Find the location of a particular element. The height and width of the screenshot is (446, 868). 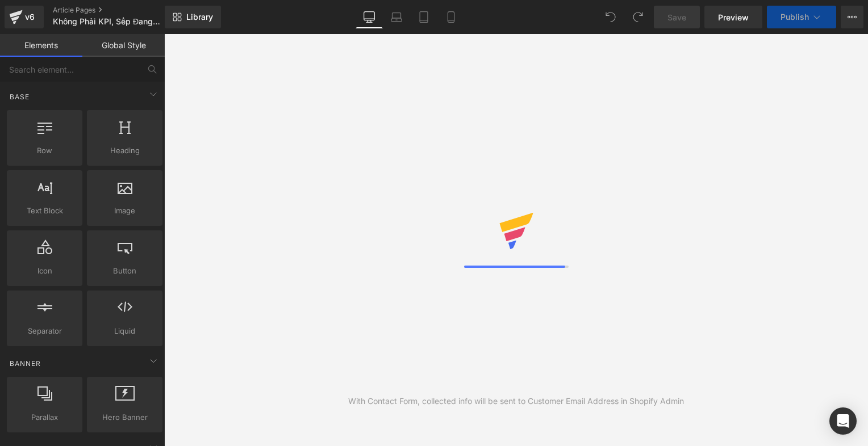

a: Global Style is located at coordinates (124, 46).